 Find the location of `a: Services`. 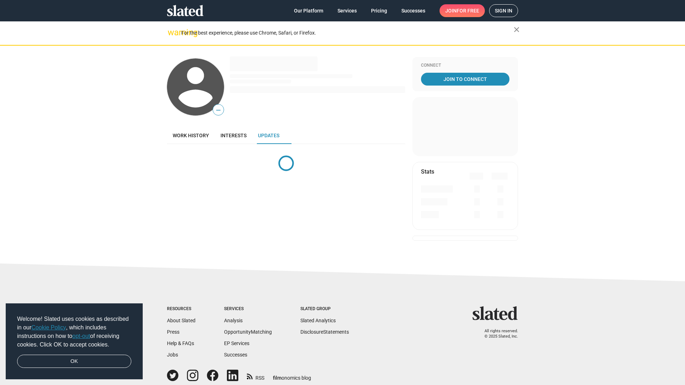

a: Services is located at coordinates (347, 11).